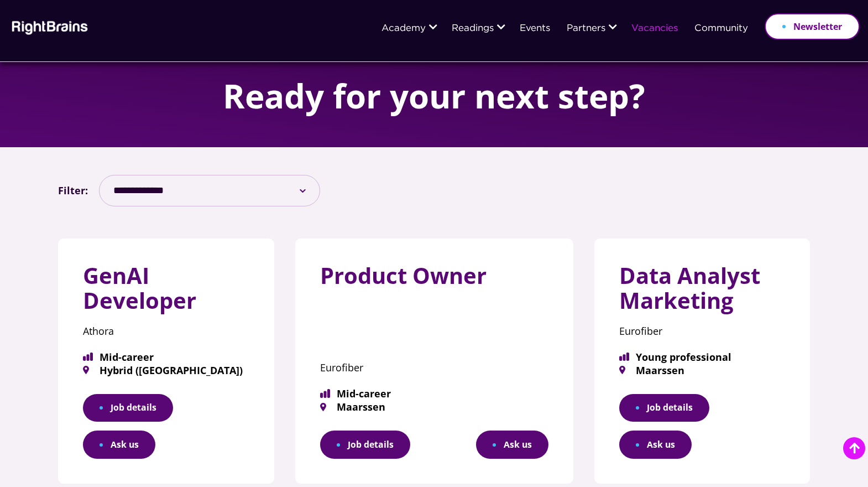 This screenshot has width=868, height=487. What do you see at coordinates (535, 28) in the screenshot?
I see `a: Events` at bounding box center [535, 28].